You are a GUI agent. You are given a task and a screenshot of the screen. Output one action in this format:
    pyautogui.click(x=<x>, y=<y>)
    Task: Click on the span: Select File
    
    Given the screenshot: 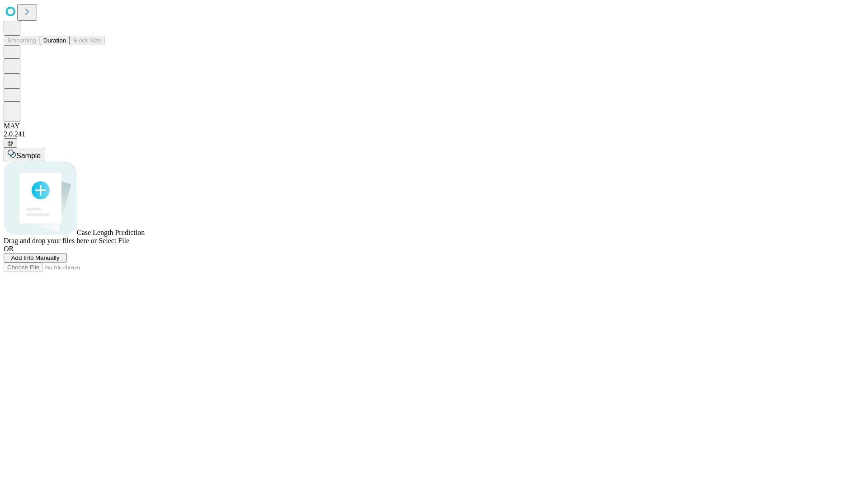 What is the action you would take?
    pyautogui.click(x=114, y=240)
    